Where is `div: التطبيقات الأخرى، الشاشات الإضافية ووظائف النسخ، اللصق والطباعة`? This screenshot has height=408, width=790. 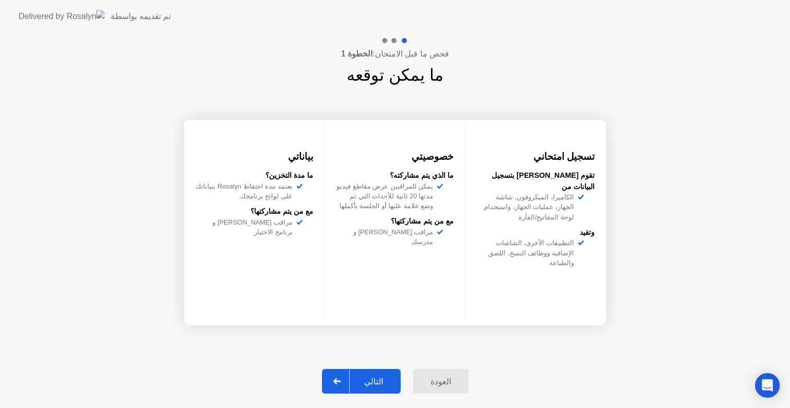
div: التطبيقات الأخرى، الشاشات الإضافية ووظائف النسخ، اللصق والطباعة is located at coordinates (527, 253).